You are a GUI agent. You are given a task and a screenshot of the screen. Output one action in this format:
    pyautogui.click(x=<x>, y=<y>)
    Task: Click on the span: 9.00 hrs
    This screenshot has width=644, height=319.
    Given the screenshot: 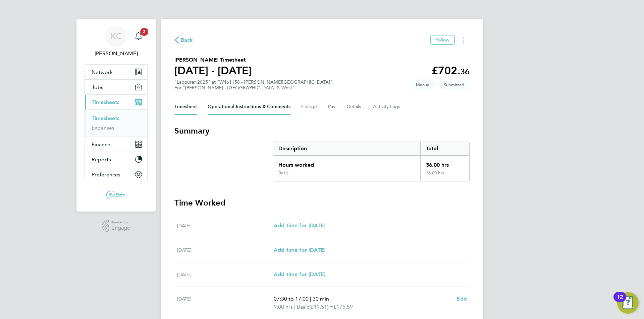 What is the action you would take?
    pyautogui.click(x=283, y=307)
    